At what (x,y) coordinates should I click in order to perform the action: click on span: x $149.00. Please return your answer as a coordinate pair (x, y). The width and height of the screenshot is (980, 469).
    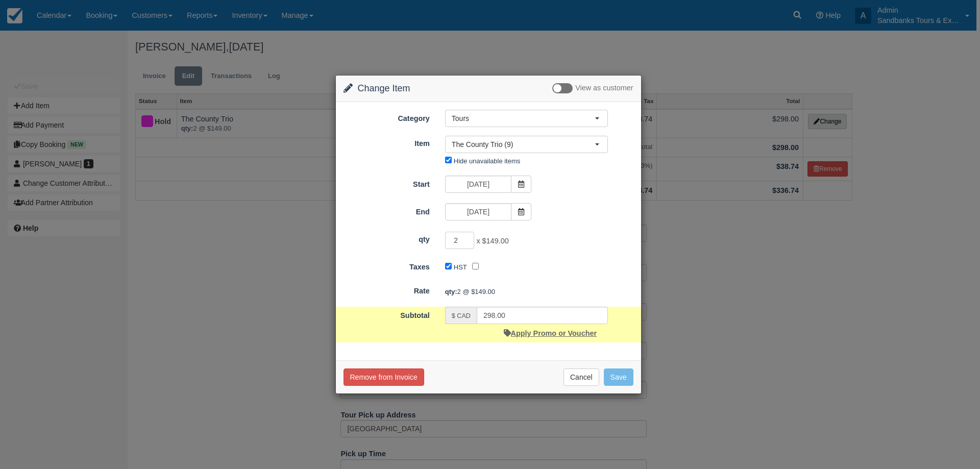
    Looking at the image, I should click on (492, 241).